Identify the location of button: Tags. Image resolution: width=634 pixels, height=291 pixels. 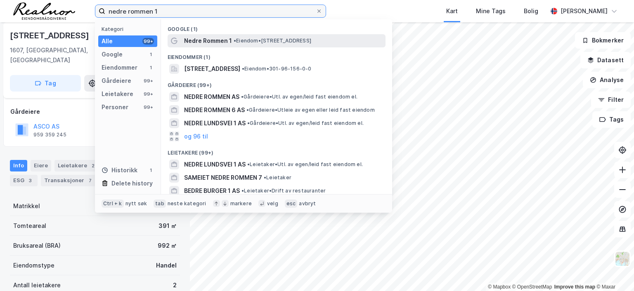
(611, 120).